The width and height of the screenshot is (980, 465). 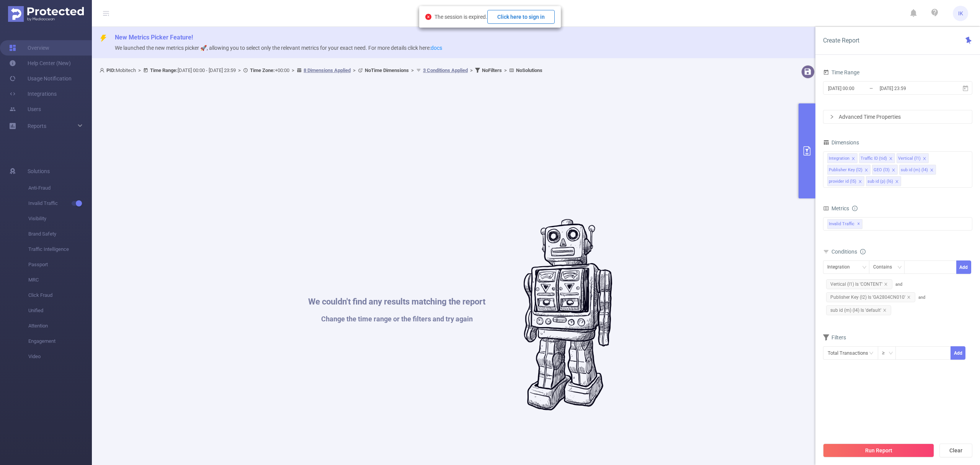 What do you see at coordinates (37, 126) in the screenshot?
I see `a: Reports` at bounding box center [37, 126].